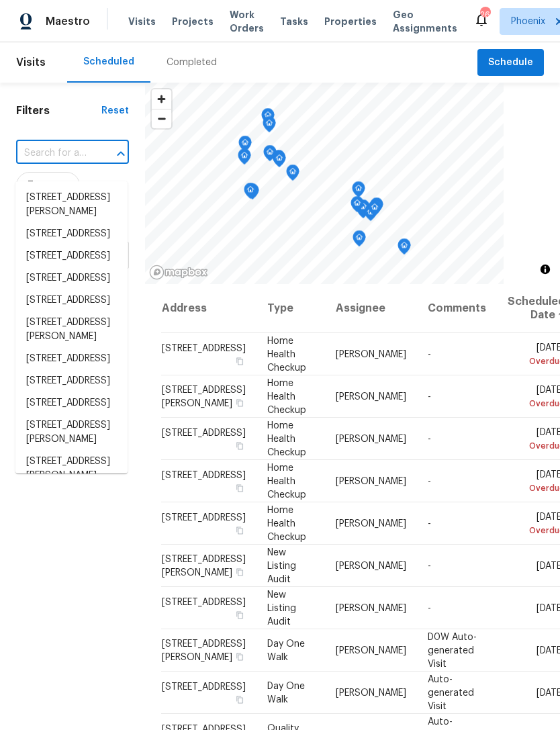  I want to click on span: D0W Auto-generated Visit, so click(452, 650).